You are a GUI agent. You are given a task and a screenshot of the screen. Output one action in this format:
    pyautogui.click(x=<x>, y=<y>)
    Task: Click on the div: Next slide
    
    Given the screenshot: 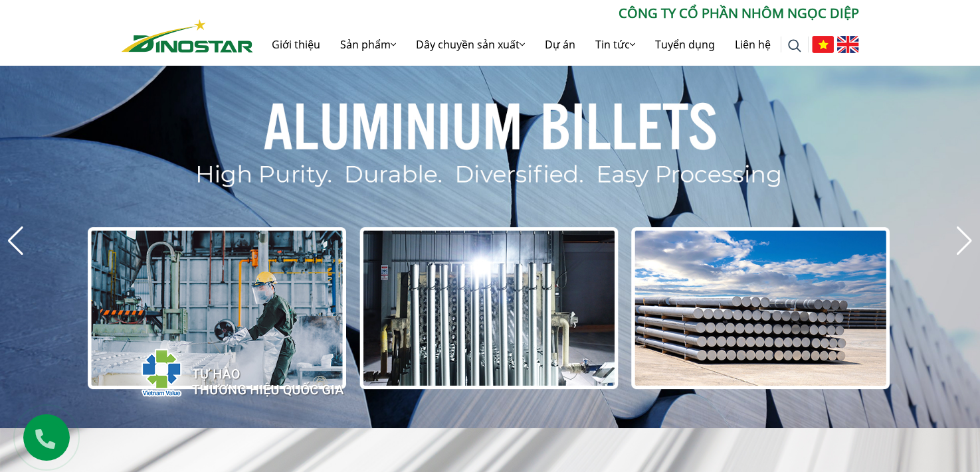 What is the action you would take?
    pyautogui.click(x=964, y=241)
    